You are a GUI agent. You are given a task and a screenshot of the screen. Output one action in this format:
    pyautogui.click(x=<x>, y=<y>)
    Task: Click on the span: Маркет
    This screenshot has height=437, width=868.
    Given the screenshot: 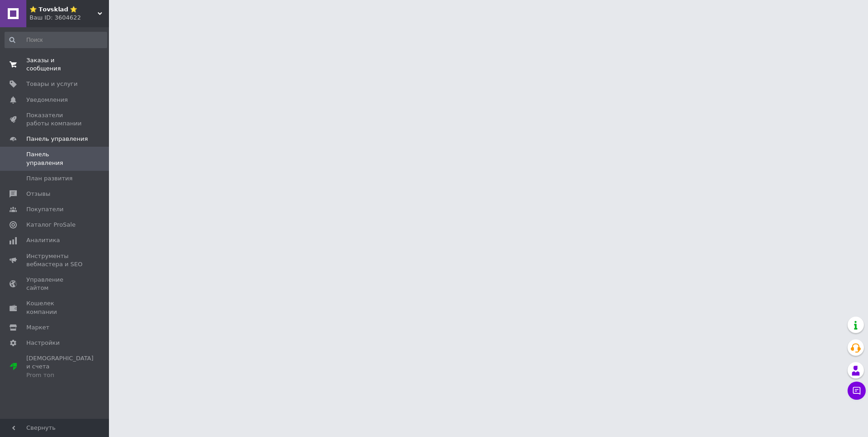 What is the action you would take?
    pyautogui.click(x=38, y=328)
    